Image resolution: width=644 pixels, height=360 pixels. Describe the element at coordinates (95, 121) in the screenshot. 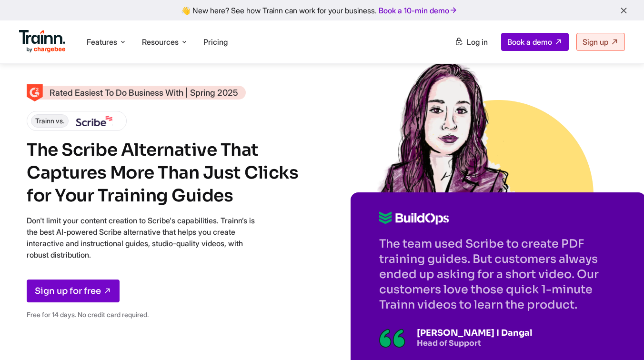

I see `img: Scribe logo` at that location.